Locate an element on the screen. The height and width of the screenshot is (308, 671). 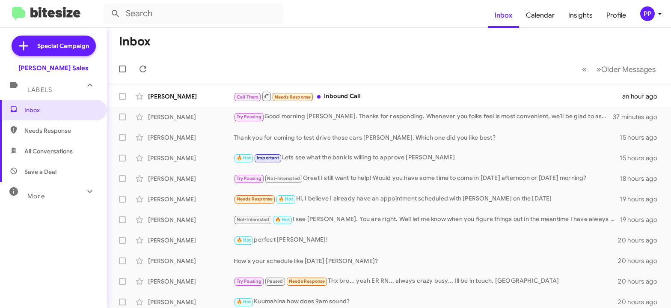
span: Labels is located at coordinates (40, 90).